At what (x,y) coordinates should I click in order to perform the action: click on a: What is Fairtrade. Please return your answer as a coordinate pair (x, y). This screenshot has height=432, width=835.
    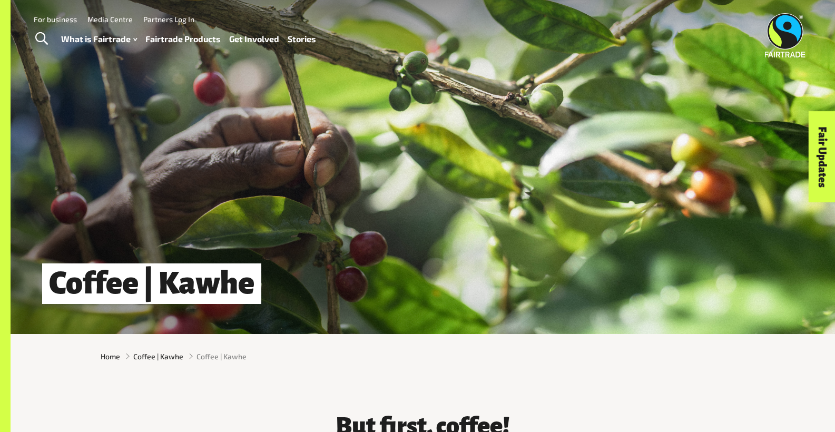
    Looking at the image, I should click on (99, 39).